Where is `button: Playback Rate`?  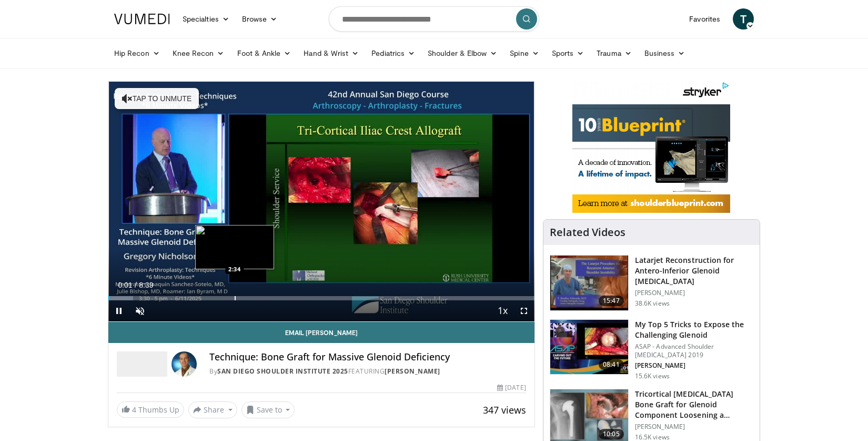
button: Playback Rate is located at coordinates (503, 311).